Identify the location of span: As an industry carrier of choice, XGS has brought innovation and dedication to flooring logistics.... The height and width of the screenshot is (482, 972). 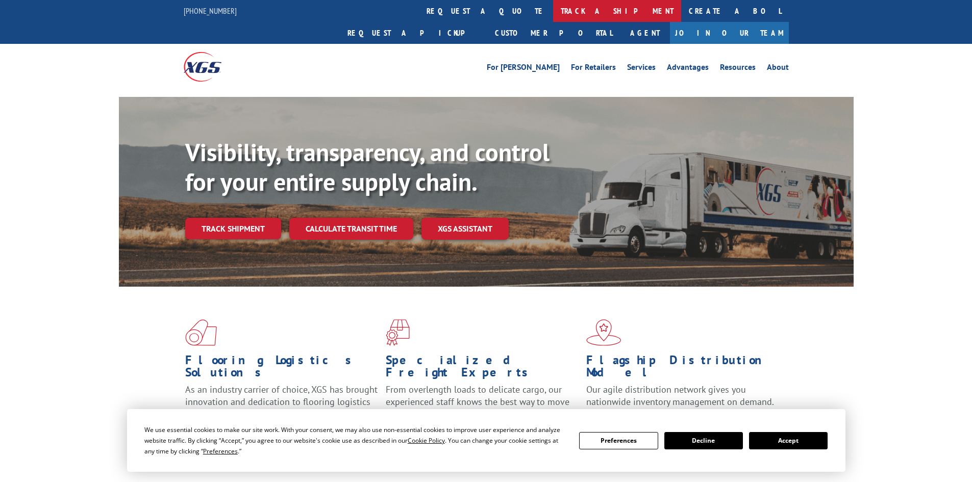
(281, 402).